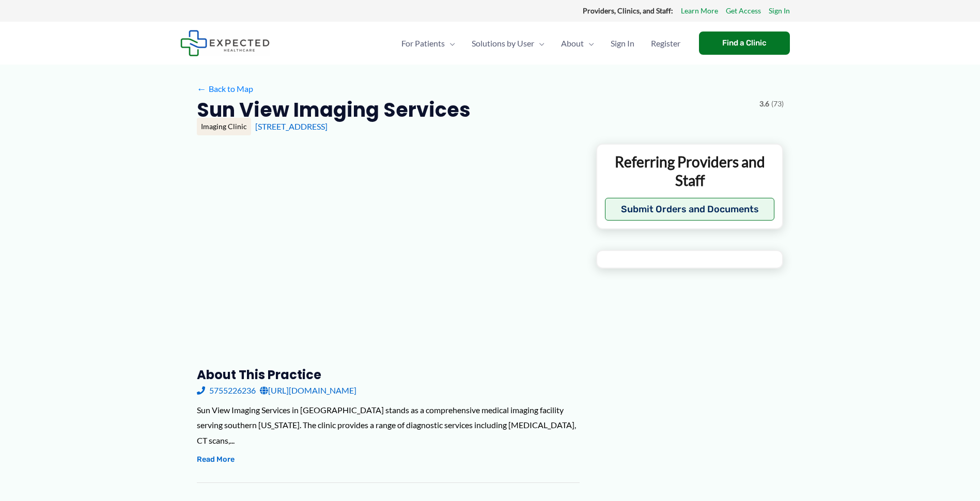  Describe the element at coordinates (743, 10) in the screenshot. I see `a: Get Access` at that location.